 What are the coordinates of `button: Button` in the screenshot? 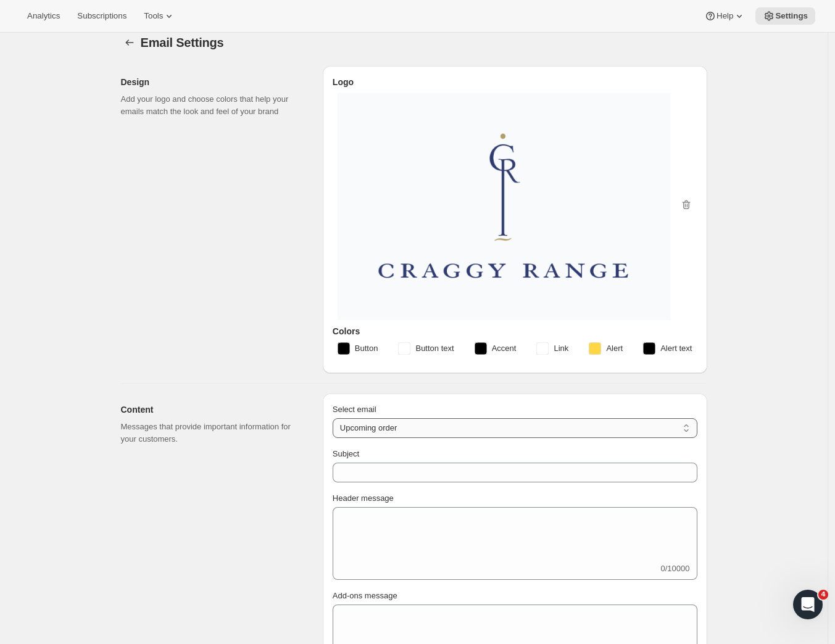 It's located at (358, 349).